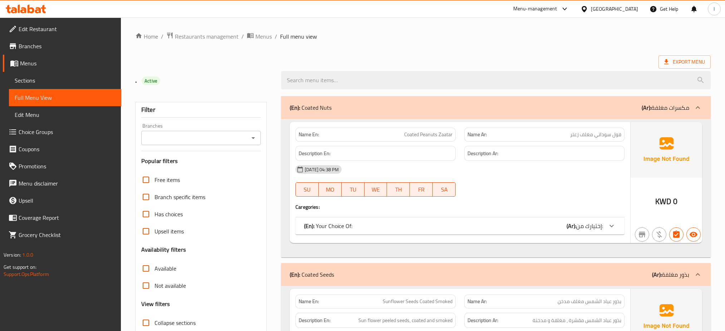  Describe the element at coordinates (460, 207) in the screenshot. I see `h4: Caregories:` at that location.